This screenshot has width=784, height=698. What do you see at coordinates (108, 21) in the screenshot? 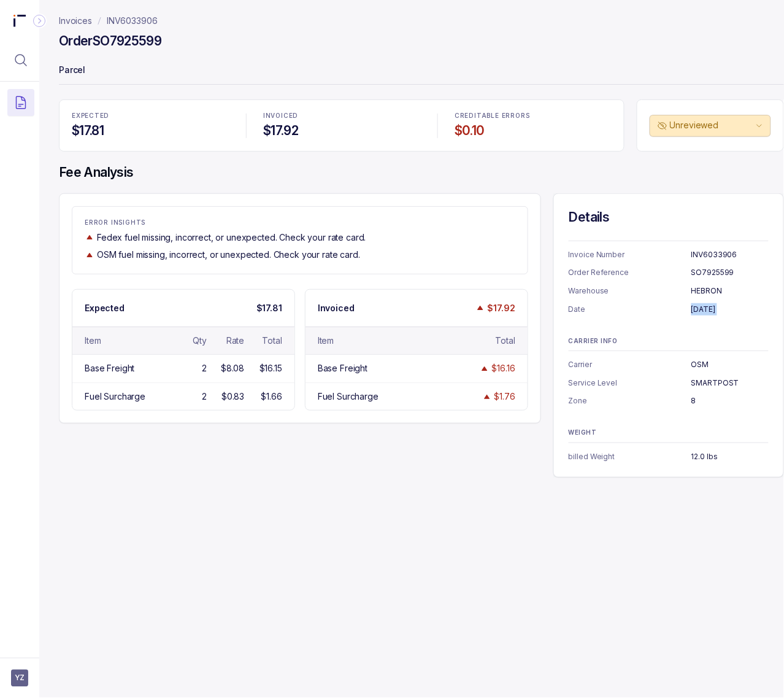
I see `nav: breadcrumb` at bounding box center [108, 21].